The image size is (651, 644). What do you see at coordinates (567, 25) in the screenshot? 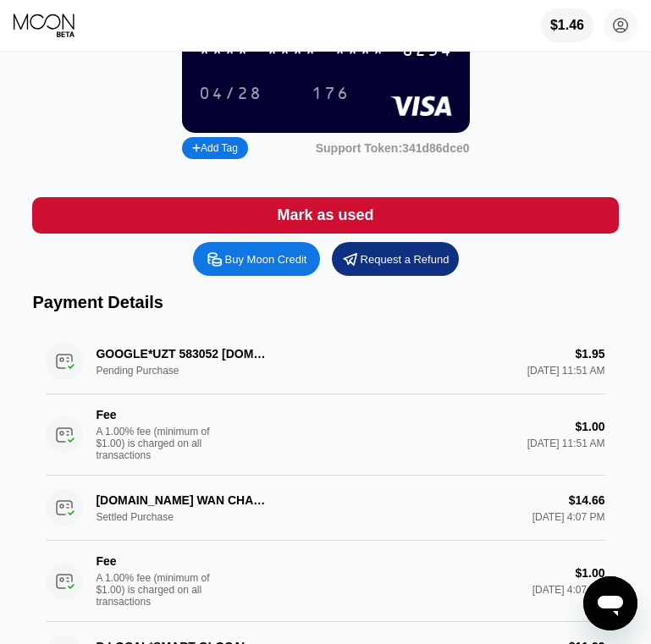
I see `div: $1.46` at bounding box center [567, 25].